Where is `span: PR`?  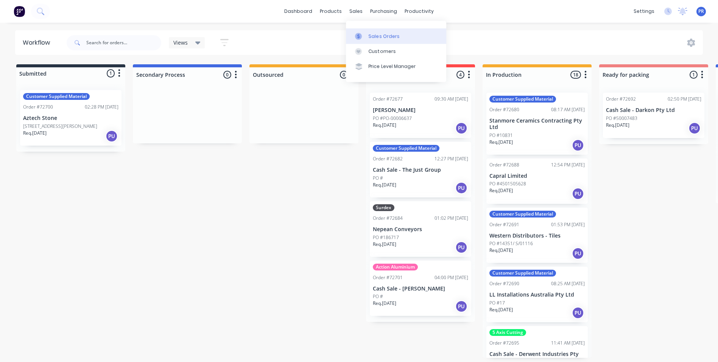 span: PR is located at coordinates (701, 11).